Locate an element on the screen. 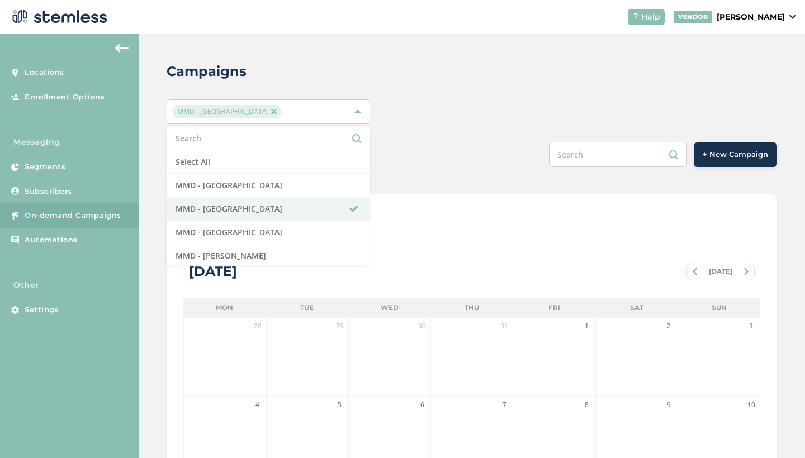 This screenshot has height=458, width=805. li: Fri is located at coordinates (554, 308).